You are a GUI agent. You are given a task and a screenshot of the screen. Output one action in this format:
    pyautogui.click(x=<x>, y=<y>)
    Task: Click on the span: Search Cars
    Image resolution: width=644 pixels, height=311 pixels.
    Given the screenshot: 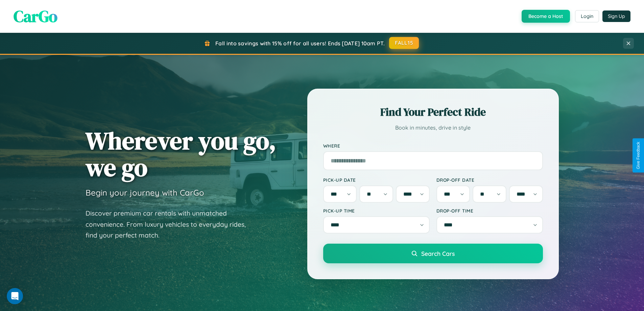 What is the action you would take?
    pyautogui.click(x=438, y=254)
    